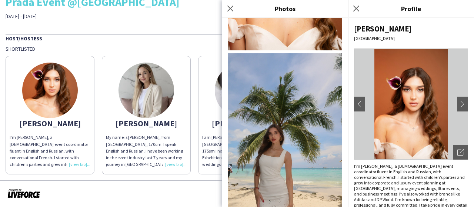 Image resolution: width=474 pixels, height=207 pixels. I want to click on h3: Profile, so click(411, 9).